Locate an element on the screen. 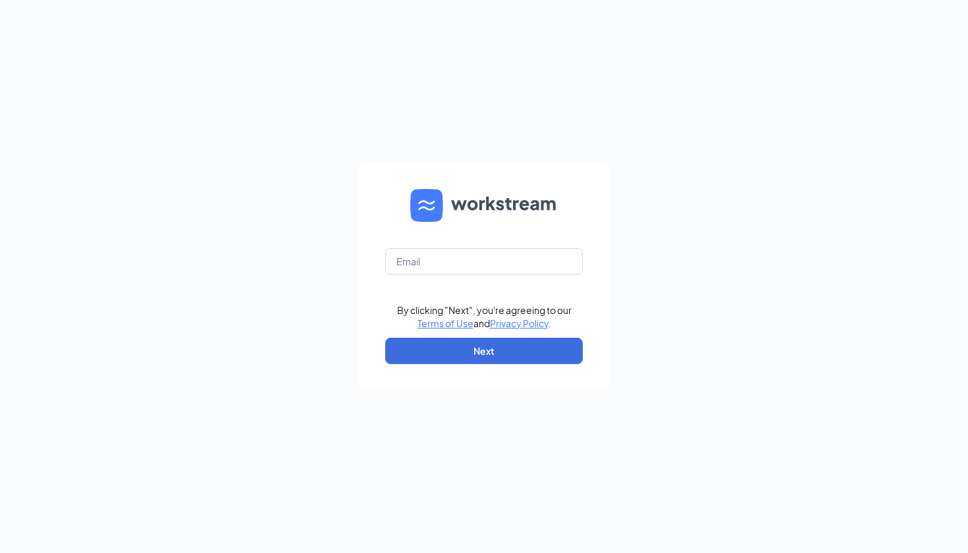  img: WS logo and Workstream text is located at coordinates (484, 205).